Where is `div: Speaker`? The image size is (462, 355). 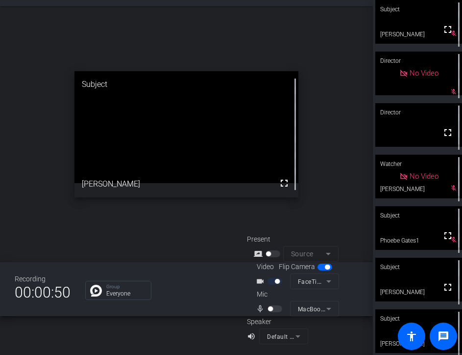 div: Speaker is located at coordinates (277, 321).